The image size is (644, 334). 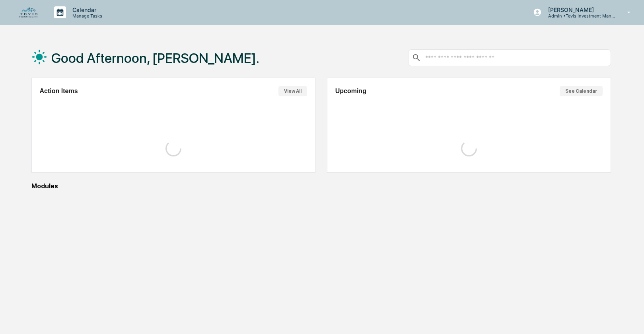 What do you see at coordinates (86, 9) in the screenshot?
I see `p: Calendar` at bounding box center [86, 9].